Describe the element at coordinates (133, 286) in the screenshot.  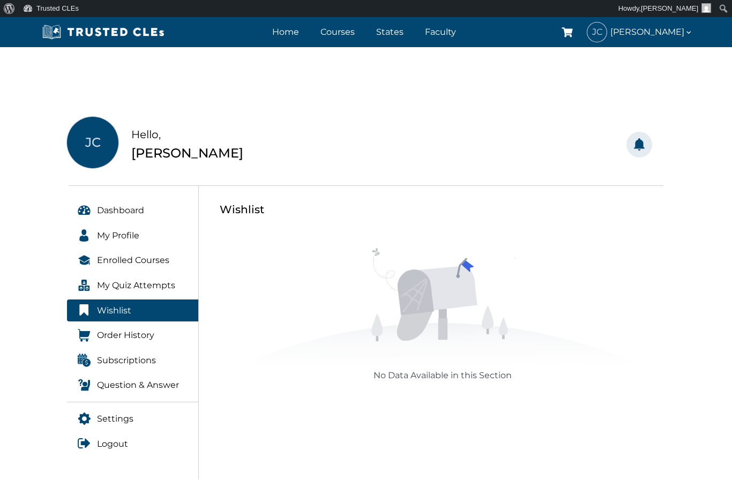
I see `a: My Quiz Attempts` at that location.